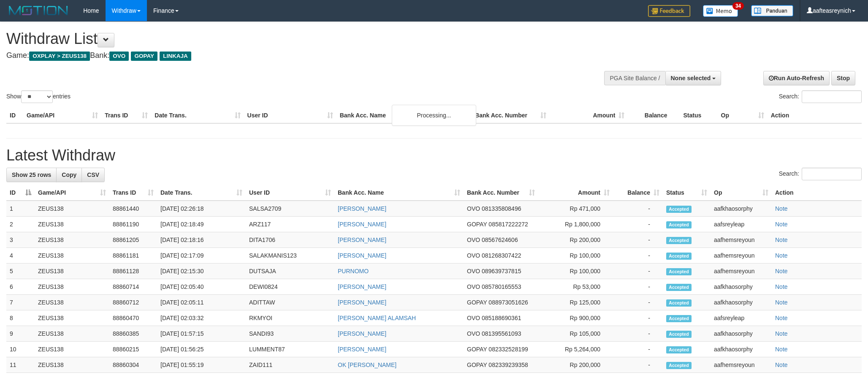  Describe the element at coordinates (290, 224) in the screenshot. I see `td: ARZ117` at that location.